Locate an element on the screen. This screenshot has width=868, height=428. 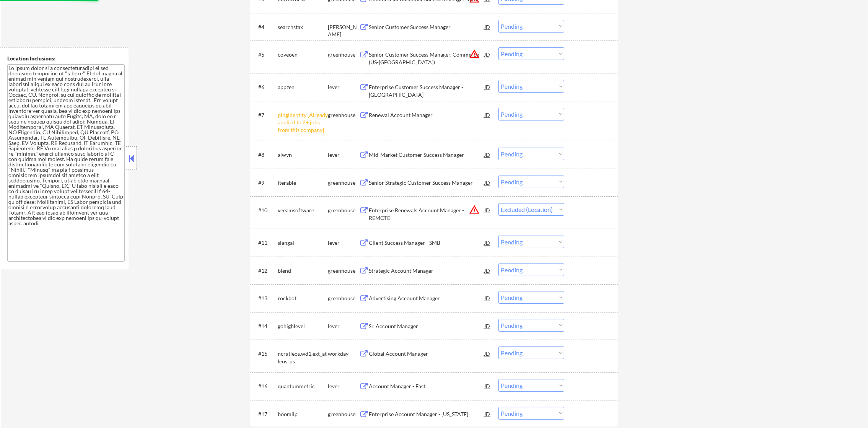
div: Senior Strategic Customer Success Manager is located at coordinates (427, 183).